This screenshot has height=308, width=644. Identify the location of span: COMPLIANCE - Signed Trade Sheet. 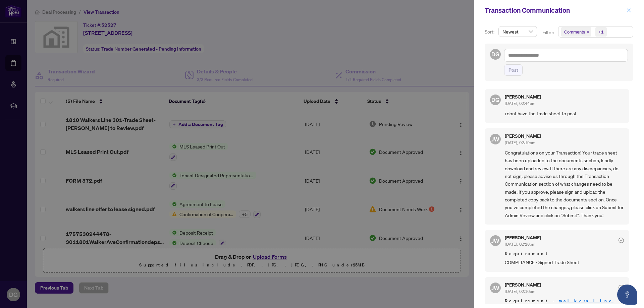
(564, 262).